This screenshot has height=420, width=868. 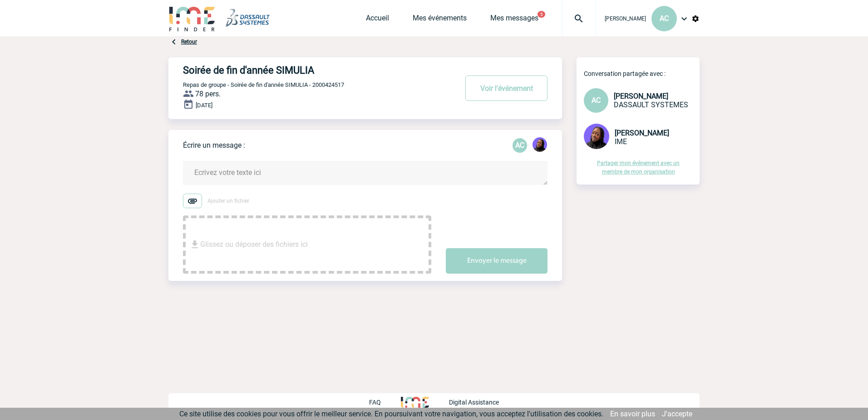 What do you see at coordinates (385, 401) in the screenshot?
I see `a: FAQ` at bounding box center [385, 401].